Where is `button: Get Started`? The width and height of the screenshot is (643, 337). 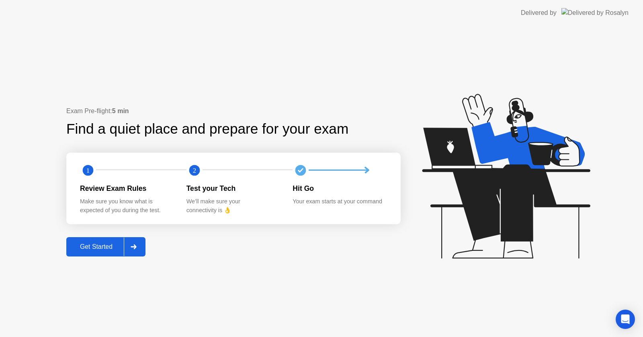 button: Get Started is located at coordinates (106, 246).